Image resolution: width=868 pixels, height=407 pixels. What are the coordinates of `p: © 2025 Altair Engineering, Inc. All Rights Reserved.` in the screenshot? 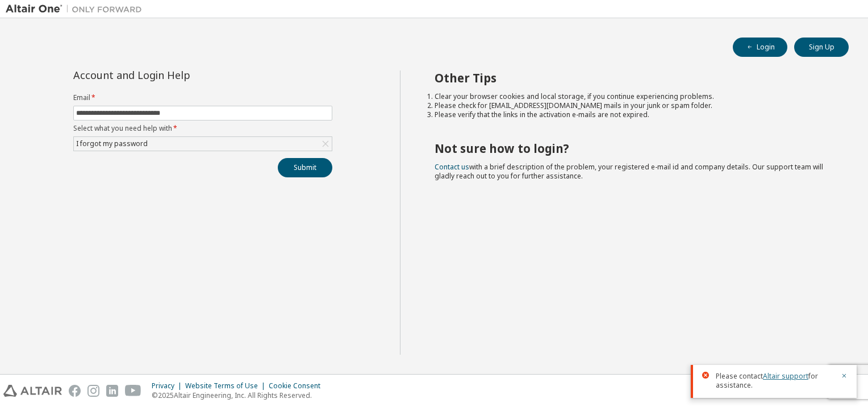 It's located at (240, 395).